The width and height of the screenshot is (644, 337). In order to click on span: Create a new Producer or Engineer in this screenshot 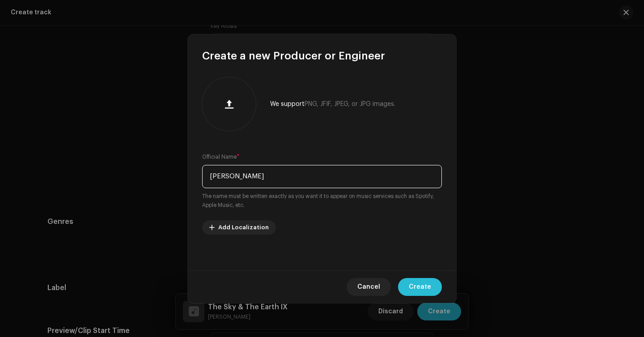, I will do `click(294, 56)`.